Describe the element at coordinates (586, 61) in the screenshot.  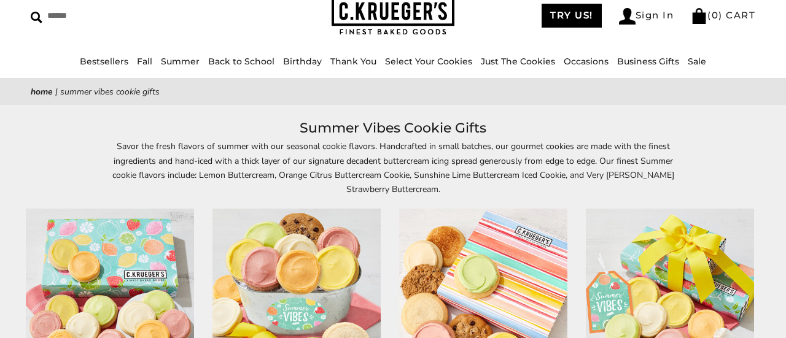
I see `a: Occasions` at that location.